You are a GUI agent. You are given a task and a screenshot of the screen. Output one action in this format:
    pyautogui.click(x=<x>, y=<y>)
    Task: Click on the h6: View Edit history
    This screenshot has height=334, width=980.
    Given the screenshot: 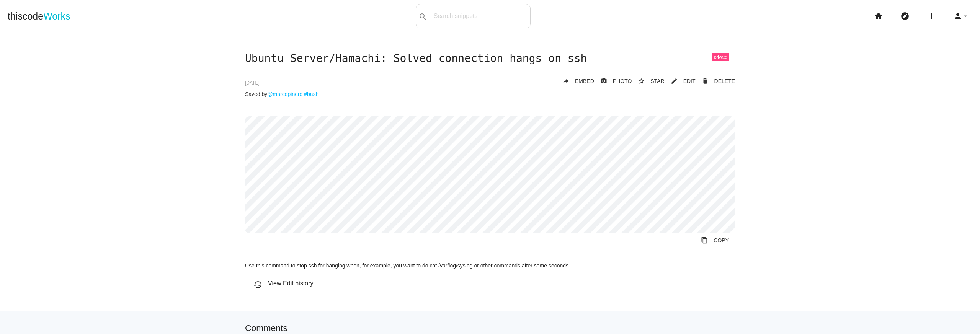 What is the action you would take?
    pyautogui.click(x=494, y=284)
    